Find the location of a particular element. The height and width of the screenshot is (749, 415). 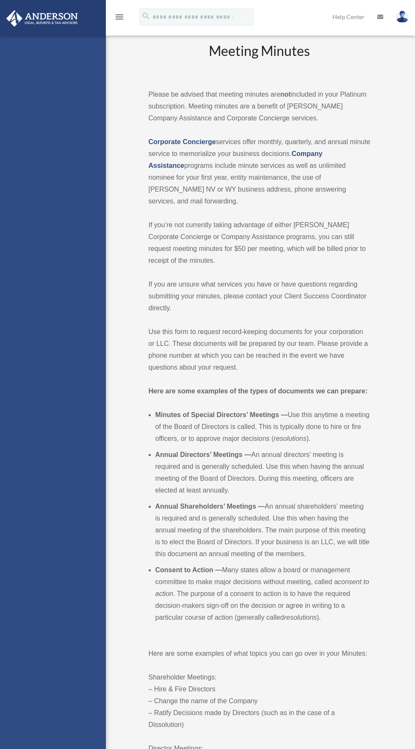

strong: Here are some examples of the types of documents we can prepare: is located at coordinates (259, 391).